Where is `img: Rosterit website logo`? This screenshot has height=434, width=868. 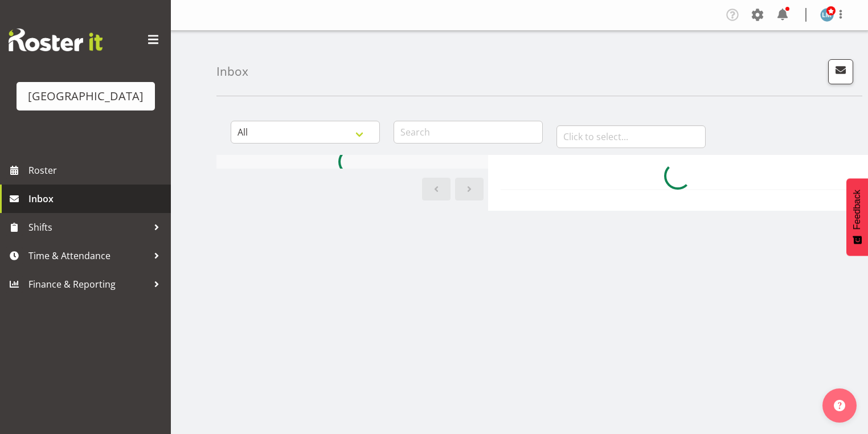
img: Rosterit website logo is located at coordinates (55, 40).